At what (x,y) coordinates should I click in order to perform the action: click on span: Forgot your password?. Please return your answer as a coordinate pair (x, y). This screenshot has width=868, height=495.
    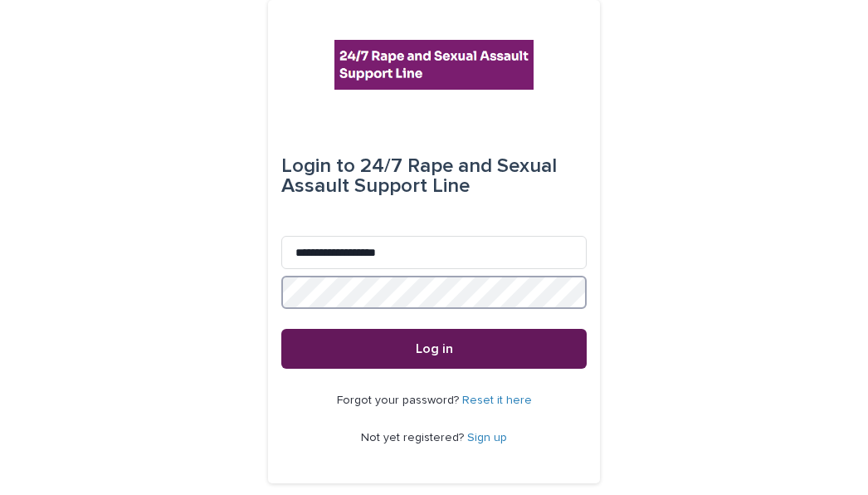
    Looking at the image, I should click on (399, 400).